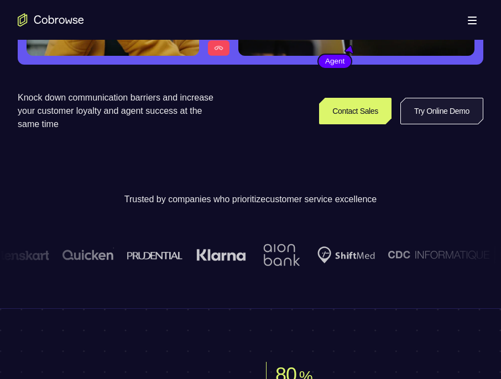 The image size is (501, 379). What do you see at coordinates (155, 255) in the screenshot?
I see `img: prudential` at bounding box center [155, 255].